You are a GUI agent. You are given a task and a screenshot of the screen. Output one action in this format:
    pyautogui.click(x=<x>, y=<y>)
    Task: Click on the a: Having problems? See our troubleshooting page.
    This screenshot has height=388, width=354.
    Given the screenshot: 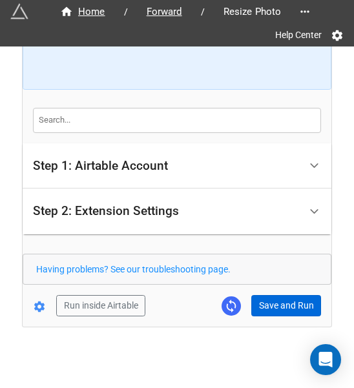 What is the action you would take?
    pyautogui.click(x=133, y=269)
    